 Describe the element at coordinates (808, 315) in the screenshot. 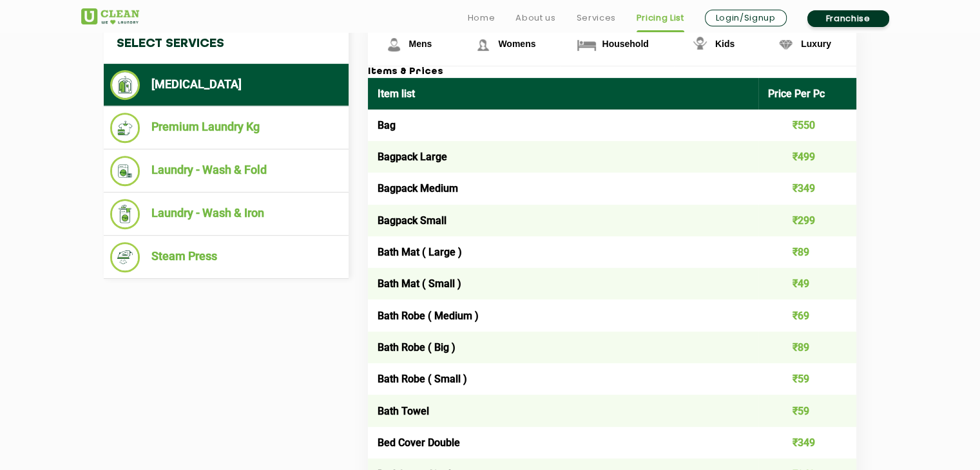

I see `td: ₹69` at that location.